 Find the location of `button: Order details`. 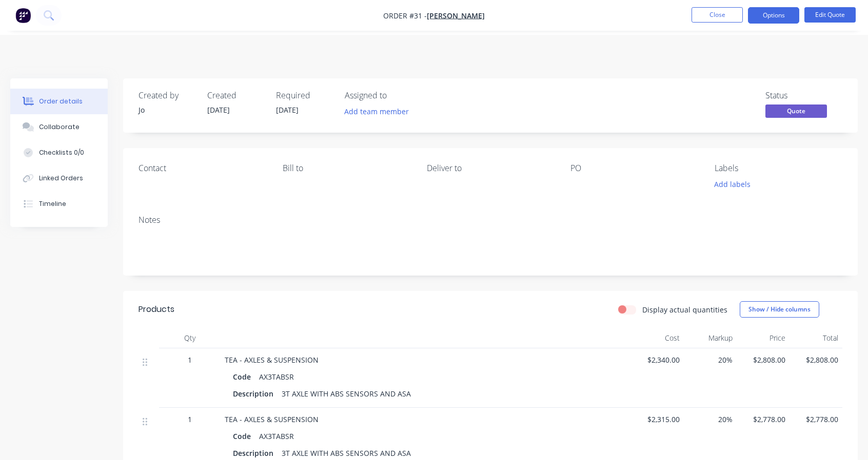

button: Order details is located at coordinates (59, 101).